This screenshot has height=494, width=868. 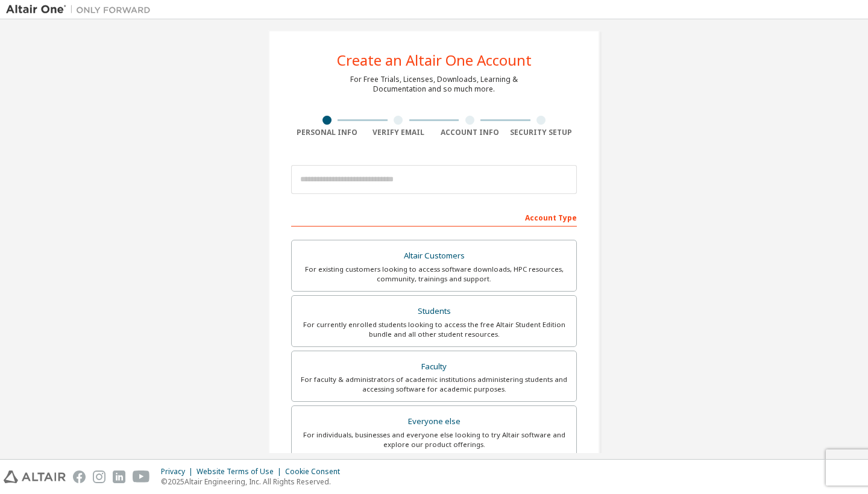 I want to click on img: linkedin.svg, so click(x=119, y=477).